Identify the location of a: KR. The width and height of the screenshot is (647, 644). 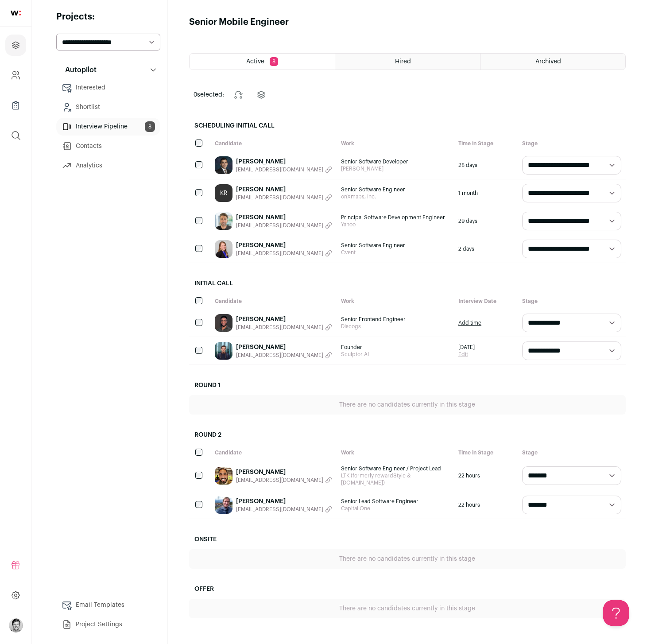
(224, 193).